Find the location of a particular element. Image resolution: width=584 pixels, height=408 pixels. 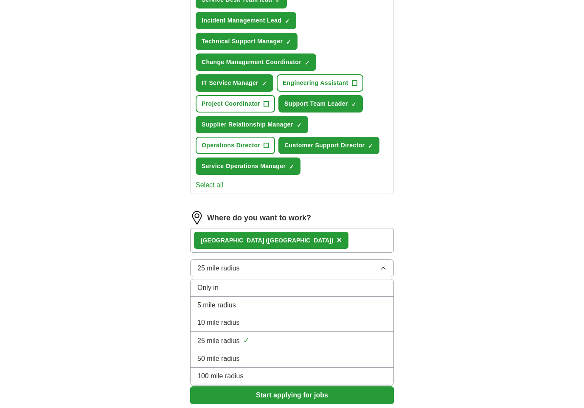

button: Change Management Coordinator✓ is located at coordinates (256, 62).